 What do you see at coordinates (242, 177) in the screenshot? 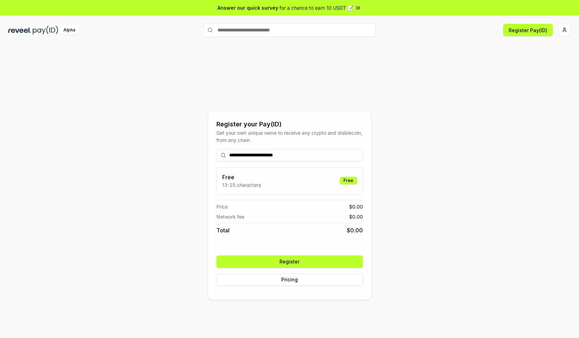
I see `h3: Free` at bounding box center [242, 177].